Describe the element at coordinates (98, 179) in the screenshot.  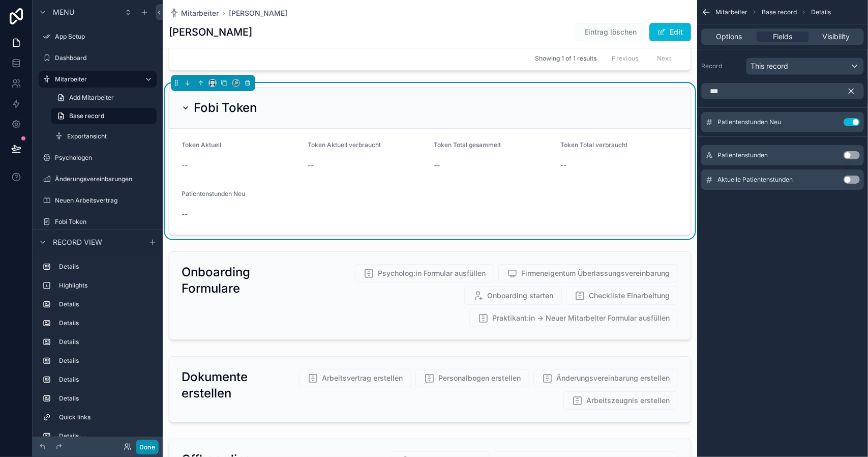
I see `a: Änderungsvereinbarungen` at that location.